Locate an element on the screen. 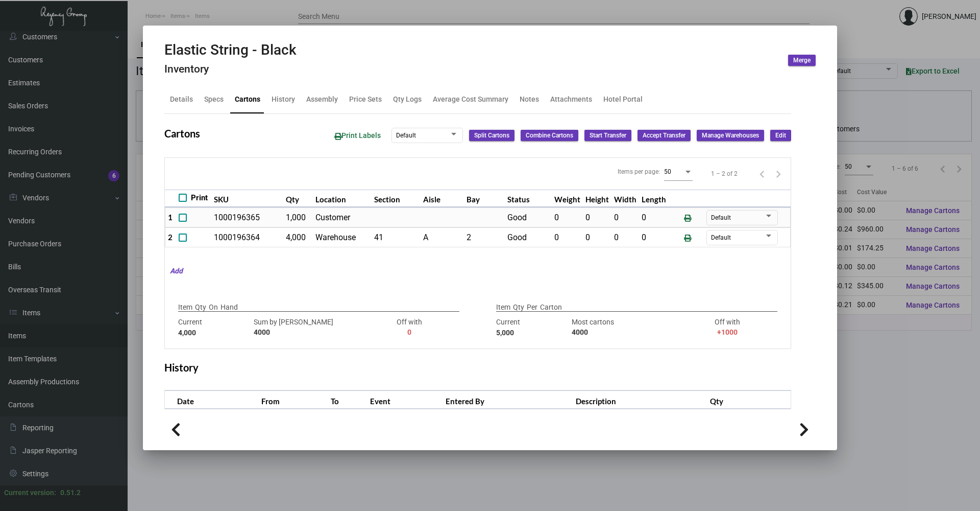  div: Attachments is located at coordinates (572, 99).